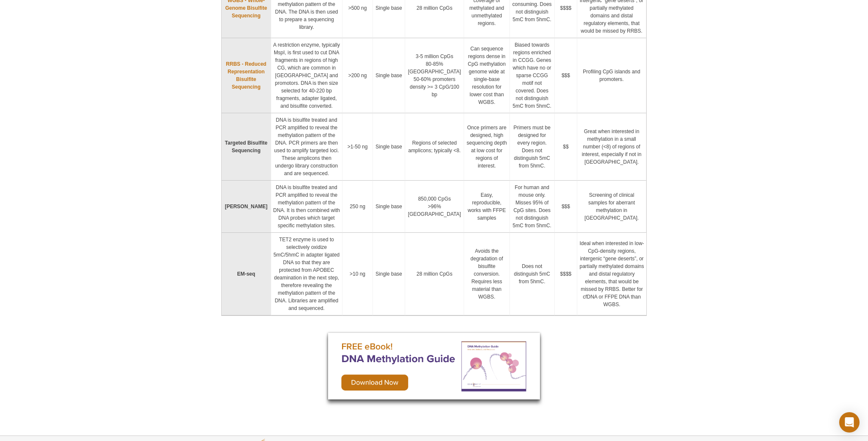  Describe the element at coordinates (611, 147) in the screenshot. I see `td: Great when interested in methylation in a small number (<8) of regions of interest, especially if...` at that location.